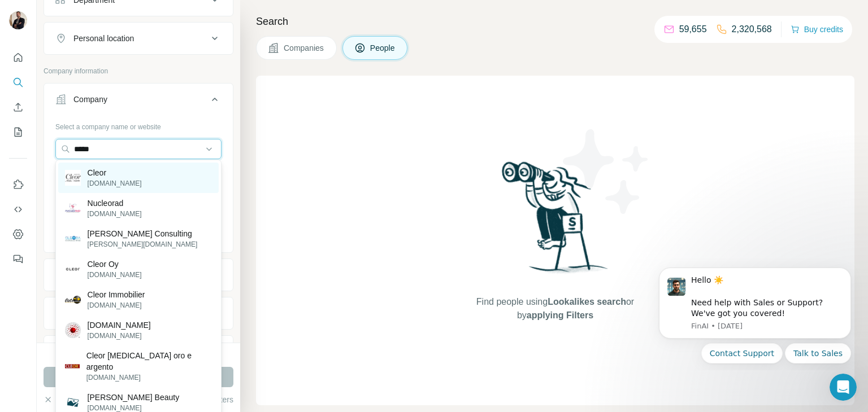 The height and width of the screenshot is (412, 868). What do you see at coordinates (817, 29) in the screenshot?
I see `button: Buy credits` at bounding box center [817, 29].